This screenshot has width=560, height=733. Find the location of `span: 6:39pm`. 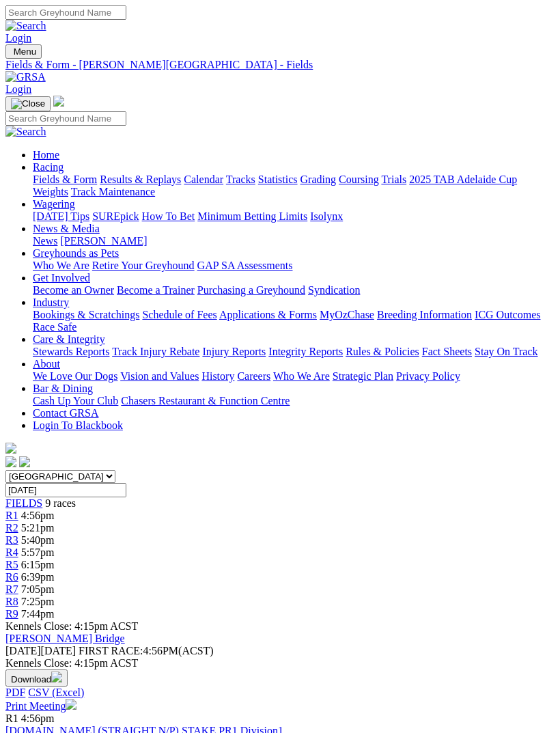

span: 6:39pm is located at coordinates (38, 576).